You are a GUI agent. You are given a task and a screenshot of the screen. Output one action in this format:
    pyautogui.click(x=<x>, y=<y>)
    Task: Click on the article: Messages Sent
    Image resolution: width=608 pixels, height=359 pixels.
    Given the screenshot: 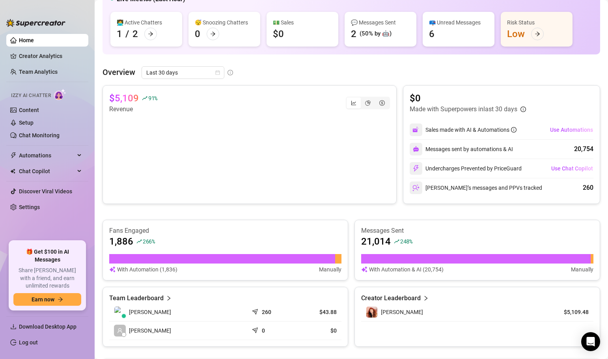 What is the action you would take?
    pyautogui.click(x=477, y=231)
    